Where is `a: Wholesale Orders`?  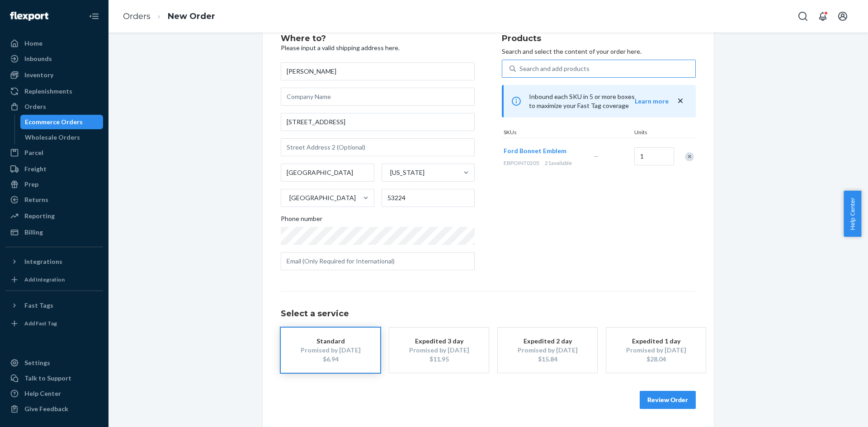 a: Wholesale Orders is located at coordinates (62, 138).